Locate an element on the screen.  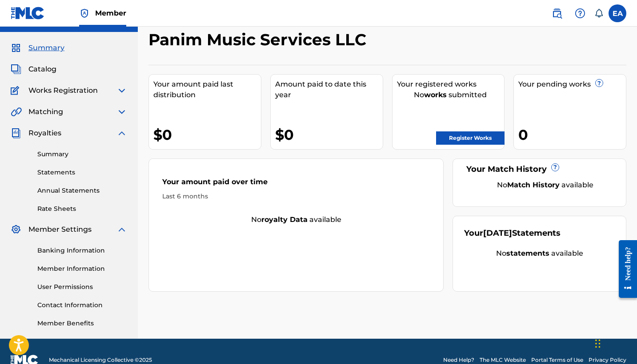
a: SummarySummary is located at coordinates (37, 48).